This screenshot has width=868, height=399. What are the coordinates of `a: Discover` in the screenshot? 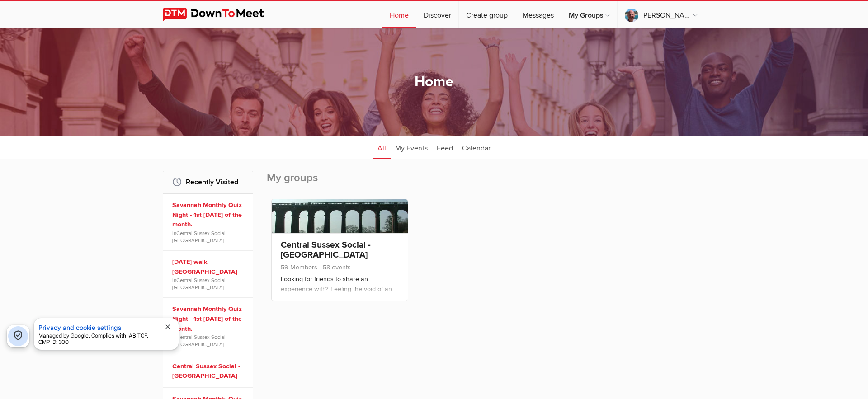 It's located at (437, 15).